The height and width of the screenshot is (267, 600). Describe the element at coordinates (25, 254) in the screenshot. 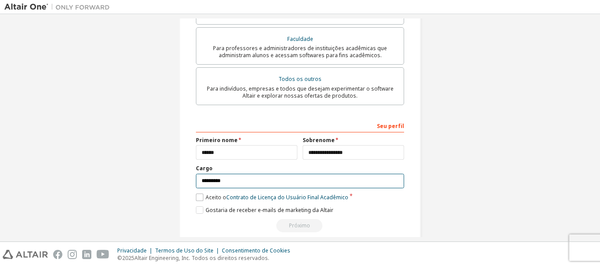

I see `img: altair_logo.svg` at that location.